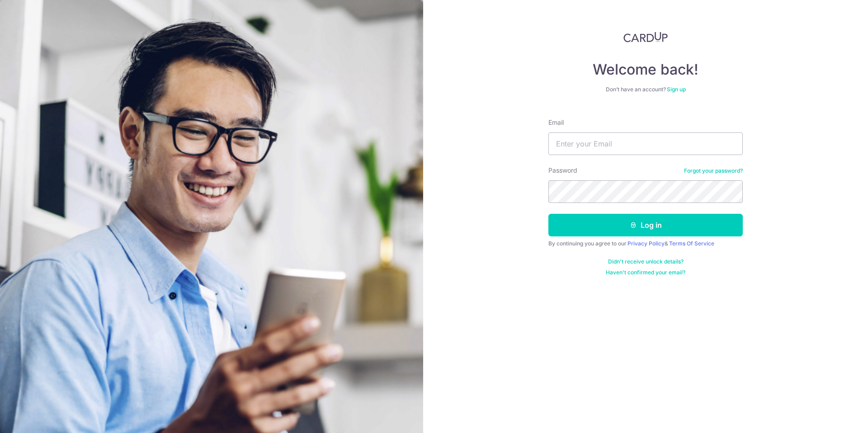 Image resolution: width=868 pixels, height=433 pixels. What do you see at coordinates (645, 144) in the screenshot?
I see `input: Enter your Email` at bounding box center [645, 144].